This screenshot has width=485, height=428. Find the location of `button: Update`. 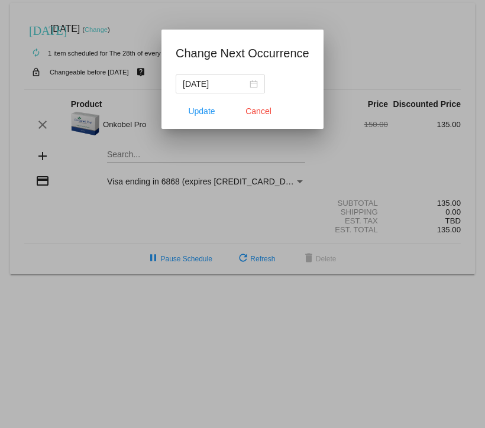

button: Update is located at coordinates (202, 111).